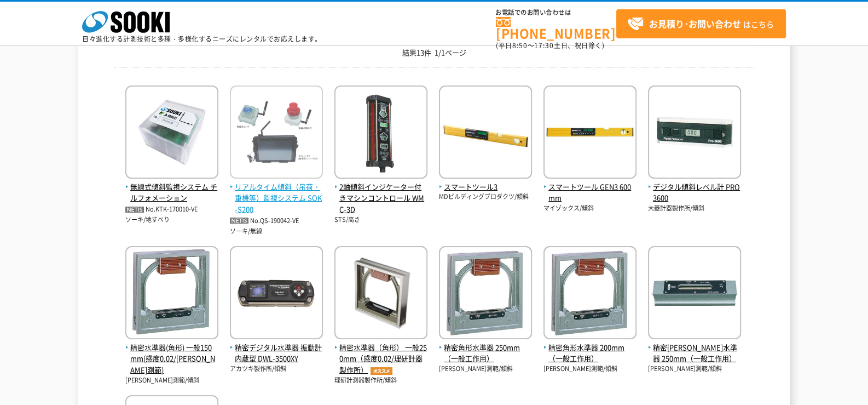 This screenshot has width=868, height=405. What do you see at coordinates (550, 46) in the screenshot?
I see `span: (平日 ～ 土日、祝日除く)` at bounding box center [550, 46].